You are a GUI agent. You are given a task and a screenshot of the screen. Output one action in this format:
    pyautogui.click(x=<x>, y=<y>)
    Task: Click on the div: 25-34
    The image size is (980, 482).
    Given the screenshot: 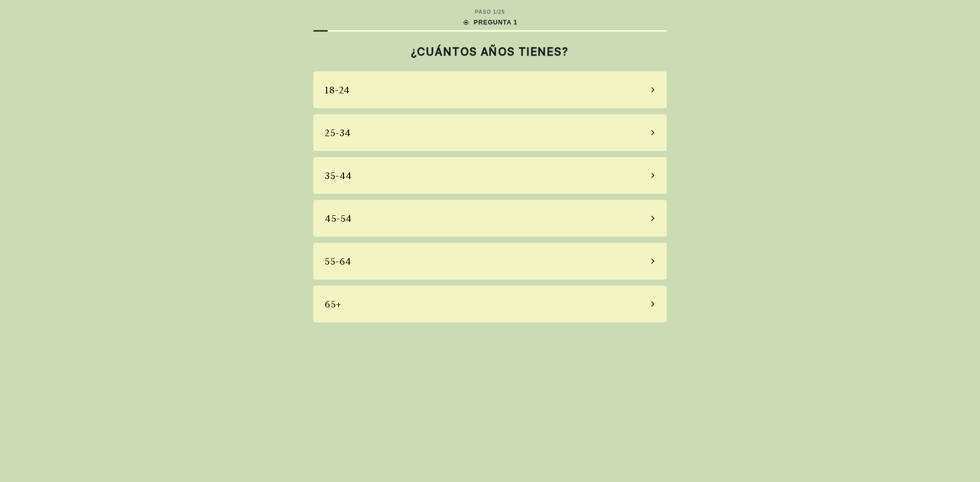 What is the action you would take?
    pyautogui.click(x=338, y=133)
    